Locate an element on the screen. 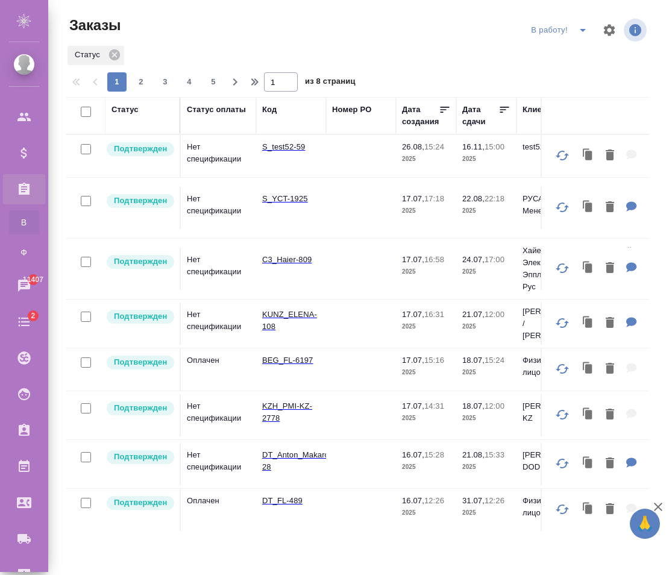 This screenshot has width=672, height=575. div: split button is located at coordinates (561, 30).